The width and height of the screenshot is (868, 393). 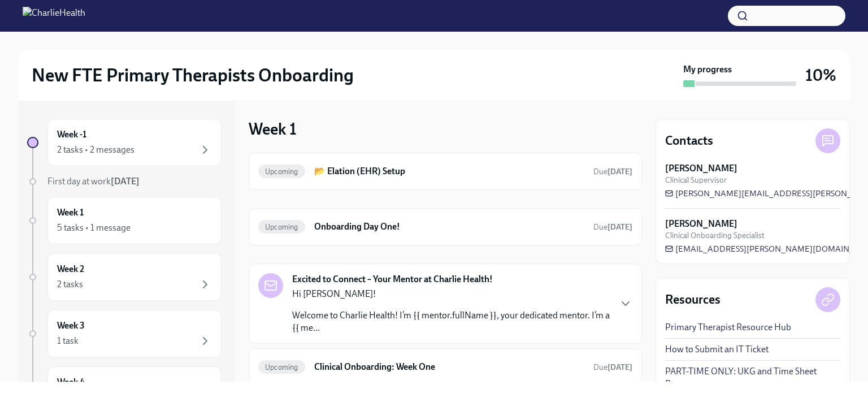 I want to click on span: Clinical Supervisor, so click(x=695, y=180).